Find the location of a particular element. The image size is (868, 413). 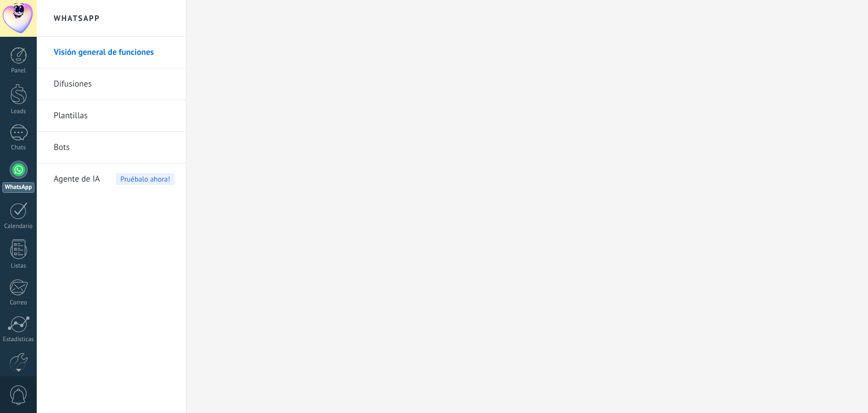

li: Visión general de funciones is located at coordinates (111, 52).